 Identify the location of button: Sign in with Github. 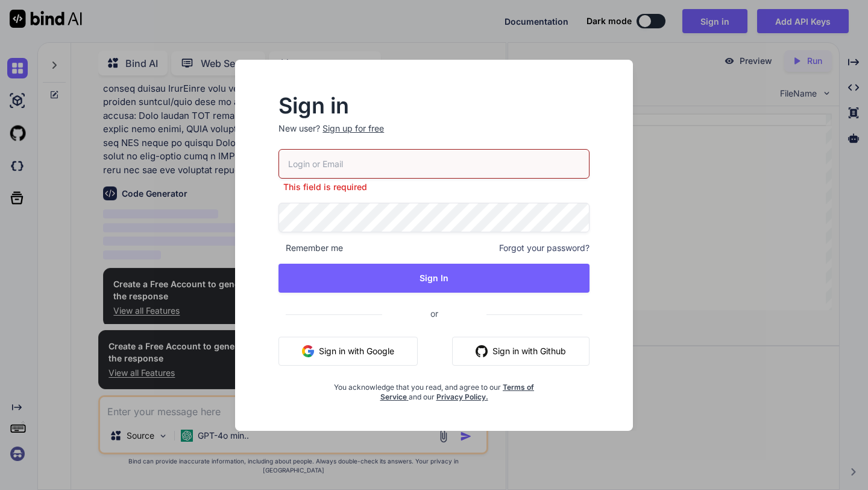
(521, 351).